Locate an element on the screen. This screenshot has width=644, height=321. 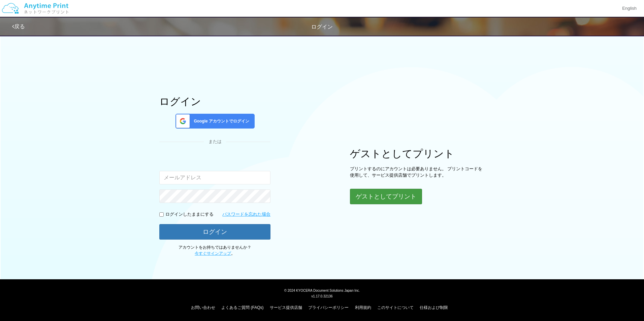
div: または is located at coordinates (215, 142).